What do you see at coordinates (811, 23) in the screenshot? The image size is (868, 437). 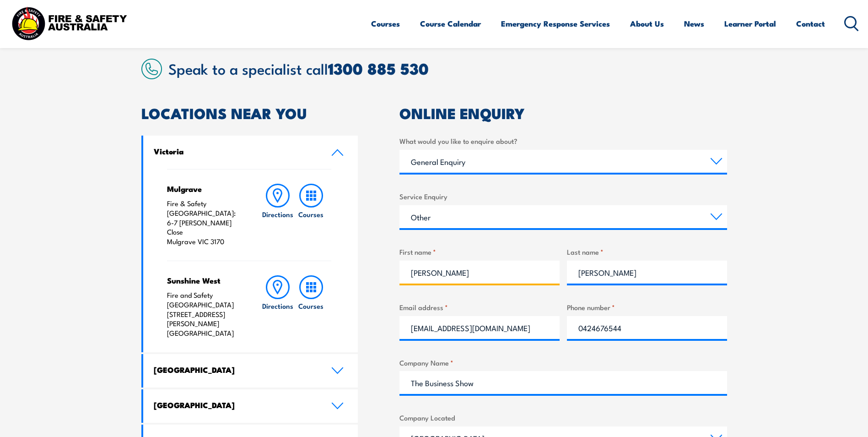 I see `a: Contact` at bounding box center [811, 23].